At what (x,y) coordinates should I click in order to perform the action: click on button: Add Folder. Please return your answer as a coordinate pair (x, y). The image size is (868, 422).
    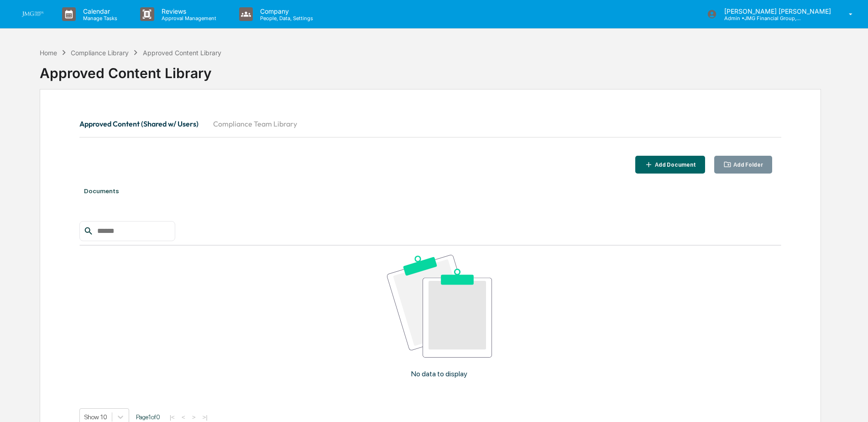
    Looking at the image, I should click on (744, 165).